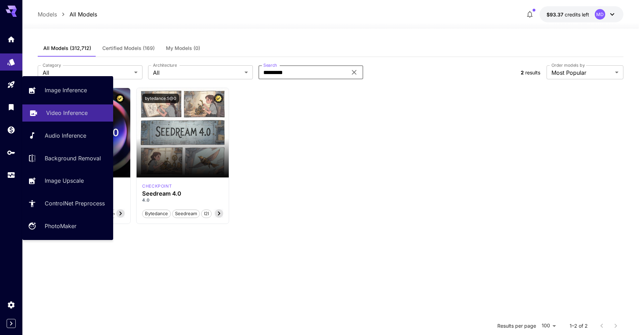 The image size is (644, 335). What do you see at coordinates (568, 14) in the screenshot?
I see `div: $93.37079` at bounding box center [568, 14].